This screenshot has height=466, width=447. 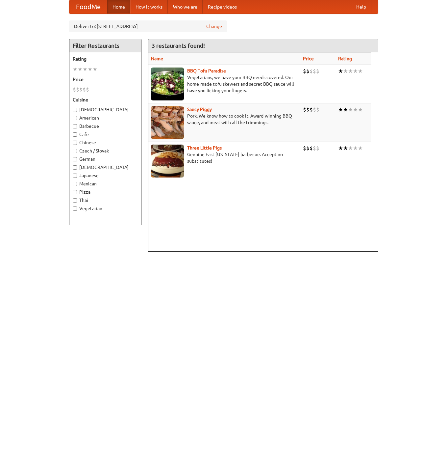 What do you see at coordinates (105, 100) in the screenshot?
I see `h5: Cuisine` at bounding box center [105, 100].